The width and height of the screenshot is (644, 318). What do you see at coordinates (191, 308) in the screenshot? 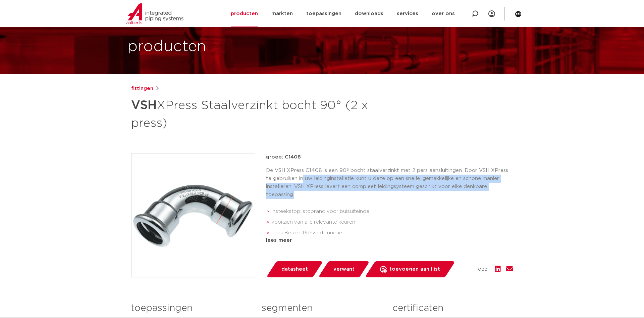
I see `h3: toepassingen` at bounding box center [191, 308].